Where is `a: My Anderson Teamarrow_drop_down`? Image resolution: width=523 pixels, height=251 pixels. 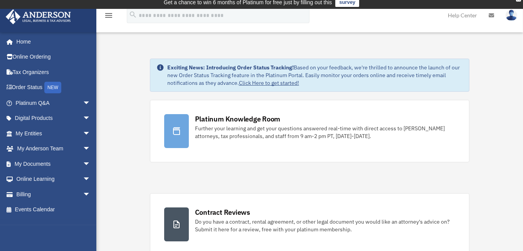 a: My Anderson Teamarrow_drop_down is located at coordinates (54, 149).